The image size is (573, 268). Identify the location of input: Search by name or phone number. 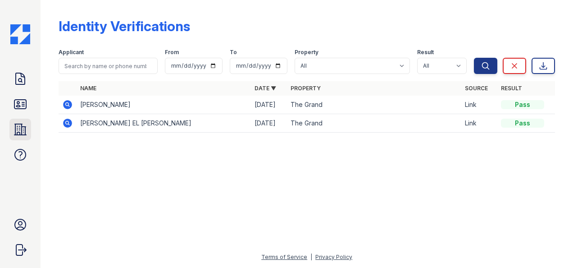
(108, 66).